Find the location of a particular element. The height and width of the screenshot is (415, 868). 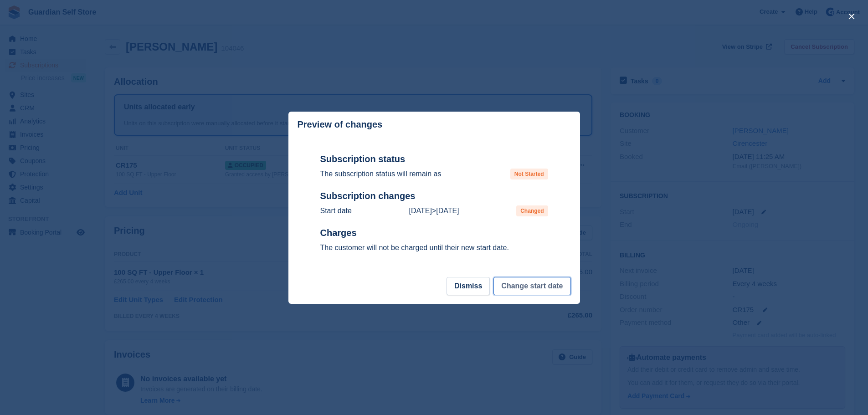

time: 2025-09-14 23:00:00 UTC is located at coordinates (447, 211).